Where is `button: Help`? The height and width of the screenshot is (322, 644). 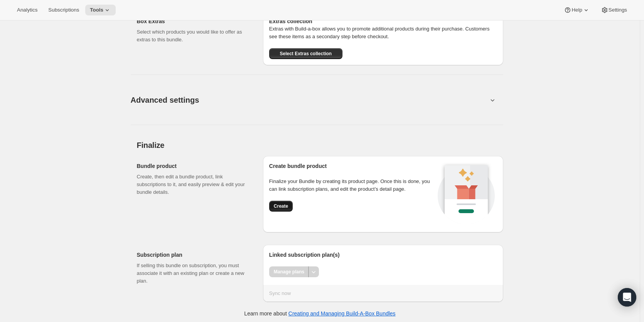 button: Help is located at coordinates (577, 10).